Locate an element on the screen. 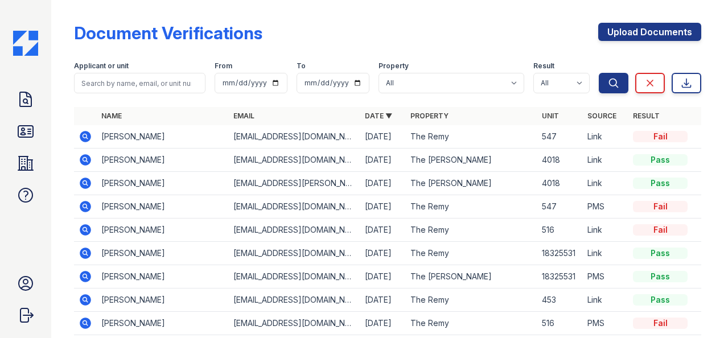 The image size is (724, 338). img: CE_Icon_Blue-c292c112584629df590d857e76928e9f676e5b41ef8f769ba2f05ee15b207248.png is located at coordinates (26, 43).